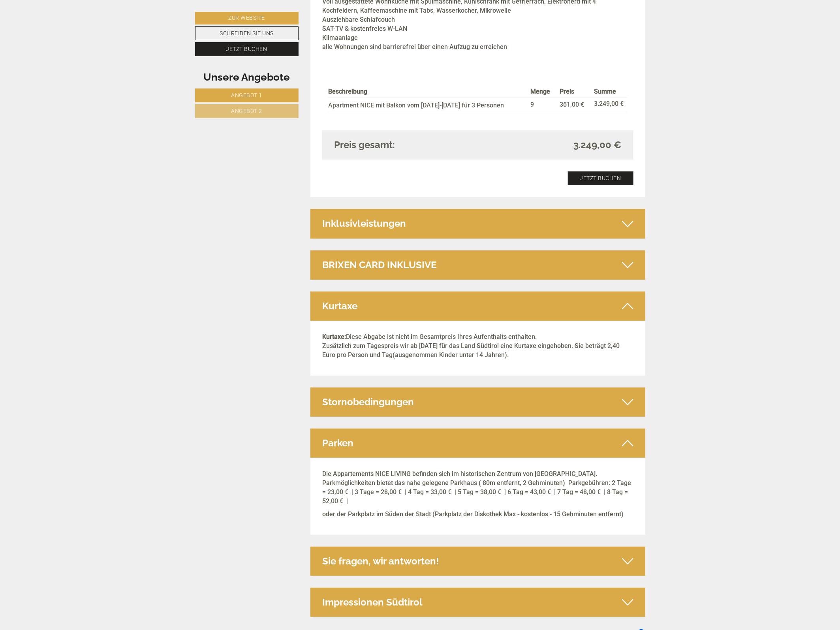 The height and width of the screenshot is (630, 840). Describe the element at coordinates (609, 105) in the screenshot. I see `td: 3.249,00 €` at that location.